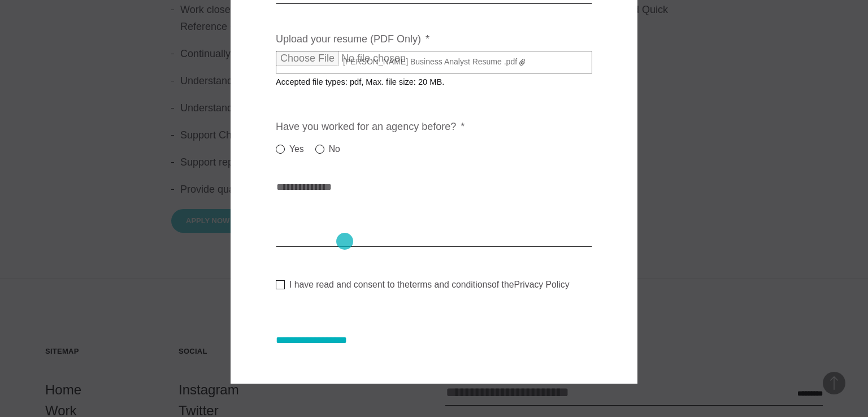 The height and width of the screenshot is (417, 868). I want to click on label: No, so click(328, 149).